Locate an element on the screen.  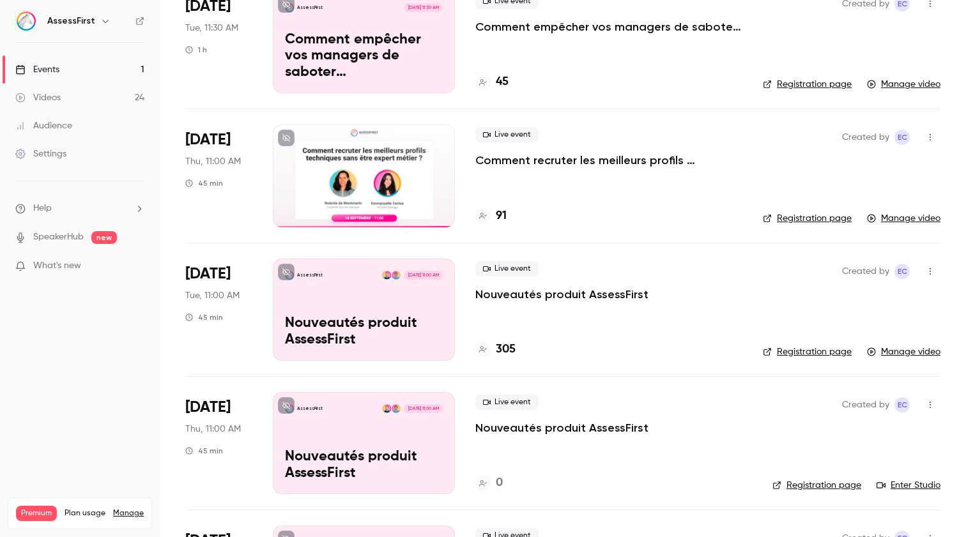
div: Sep 16 Tue, 11:00 AM (Europe/Paris) is located at coordinates (218, 310).